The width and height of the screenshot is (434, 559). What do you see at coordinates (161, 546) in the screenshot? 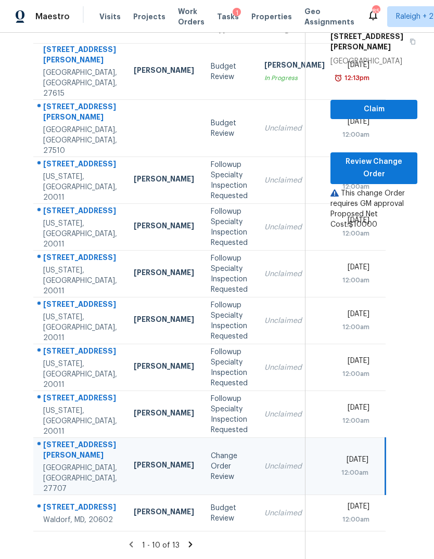
I see `span: 1 - 10 of 13` at bounding box center [161, 546].